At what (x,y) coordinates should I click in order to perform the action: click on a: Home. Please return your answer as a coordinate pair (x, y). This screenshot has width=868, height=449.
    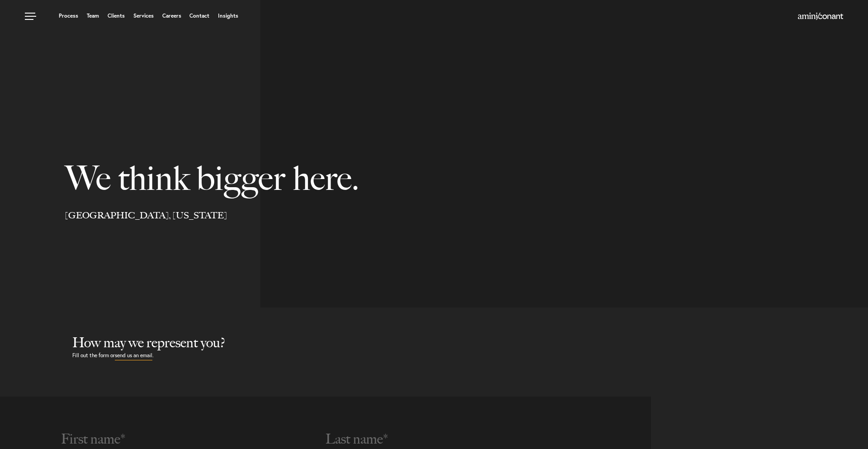
    Looking at the image, I should click on (821, 17).